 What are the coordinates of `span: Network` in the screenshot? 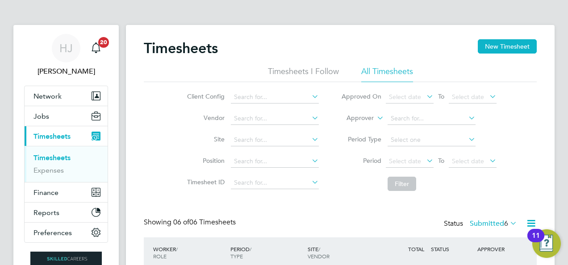 It's located at (47, 96).